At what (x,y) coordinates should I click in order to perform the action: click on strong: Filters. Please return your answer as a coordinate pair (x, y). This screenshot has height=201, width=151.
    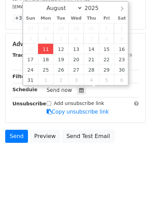
    Looking at the image, I should click on (21, 77).